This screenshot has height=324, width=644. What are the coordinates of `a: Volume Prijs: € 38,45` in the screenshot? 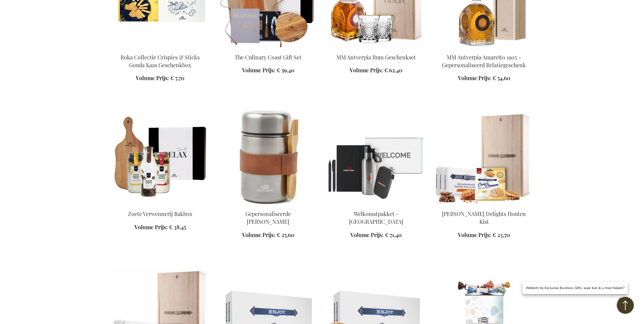 It's located at (160, 228).